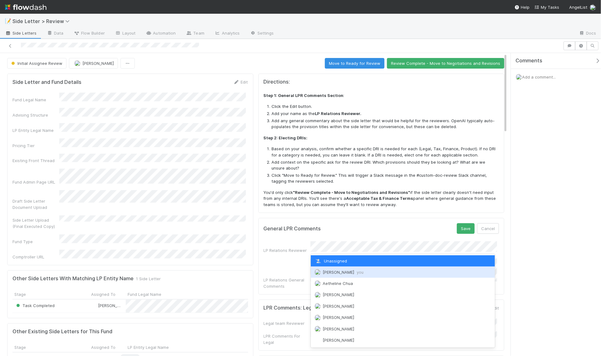  Describe the element at coordinates (547, 7) in the screenshot. I see `a: My Tasks` at that location.